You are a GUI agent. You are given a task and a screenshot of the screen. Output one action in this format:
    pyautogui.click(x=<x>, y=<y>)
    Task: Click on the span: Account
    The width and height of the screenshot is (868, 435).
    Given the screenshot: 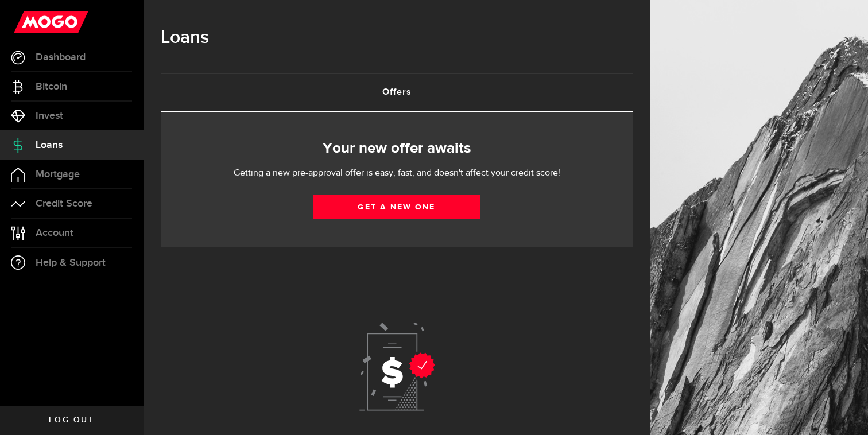 What is the action you would take?
    pyautogui.click(x=55, y=233)
    